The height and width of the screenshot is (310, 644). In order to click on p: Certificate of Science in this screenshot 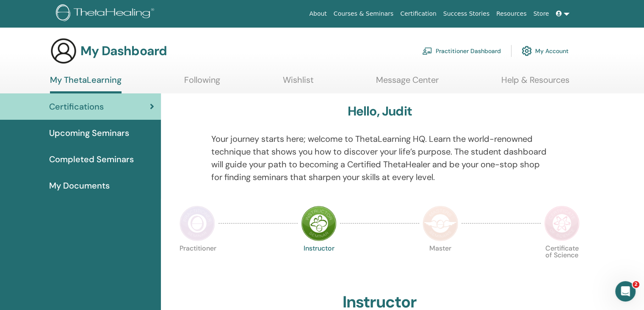, I will do `click(562, 262)`.